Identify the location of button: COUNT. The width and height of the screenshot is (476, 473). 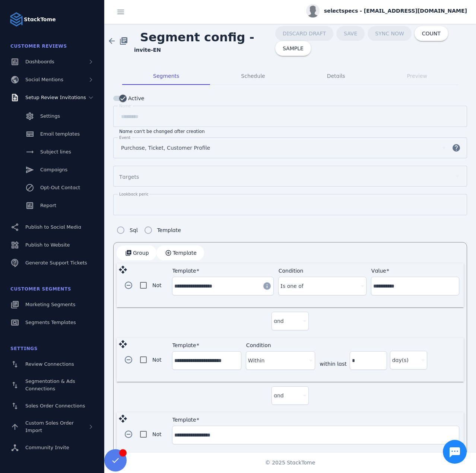
(431, 34).